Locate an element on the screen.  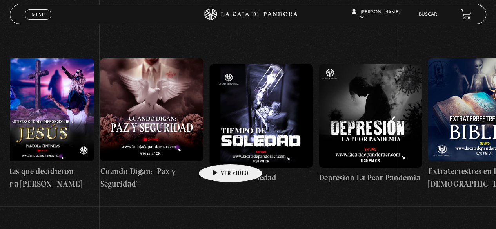
a: Depresión La Peor Pandemia is located at coordinates (370, 124).